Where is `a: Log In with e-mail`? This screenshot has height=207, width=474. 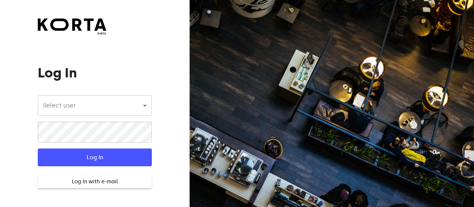 a: Log In with e-mail is located at coordinates (94, 182).